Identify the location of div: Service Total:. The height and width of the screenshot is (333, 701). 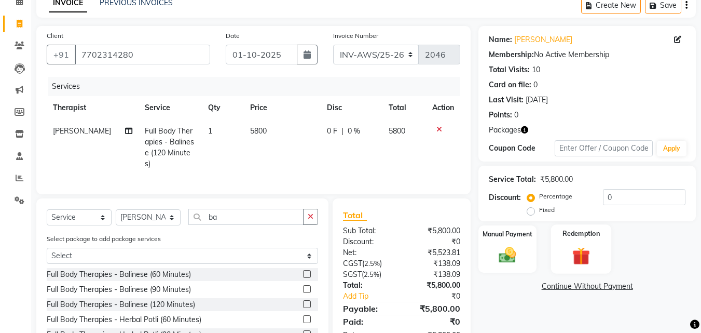
(512, 179).